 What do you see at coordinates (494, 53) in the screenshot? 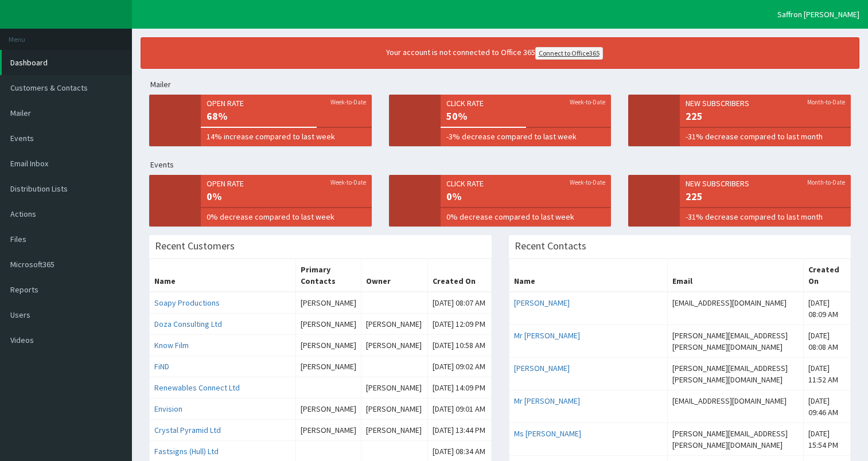
I see `div: Your account is not connected to Office 365` at bounding box center [494, 53].